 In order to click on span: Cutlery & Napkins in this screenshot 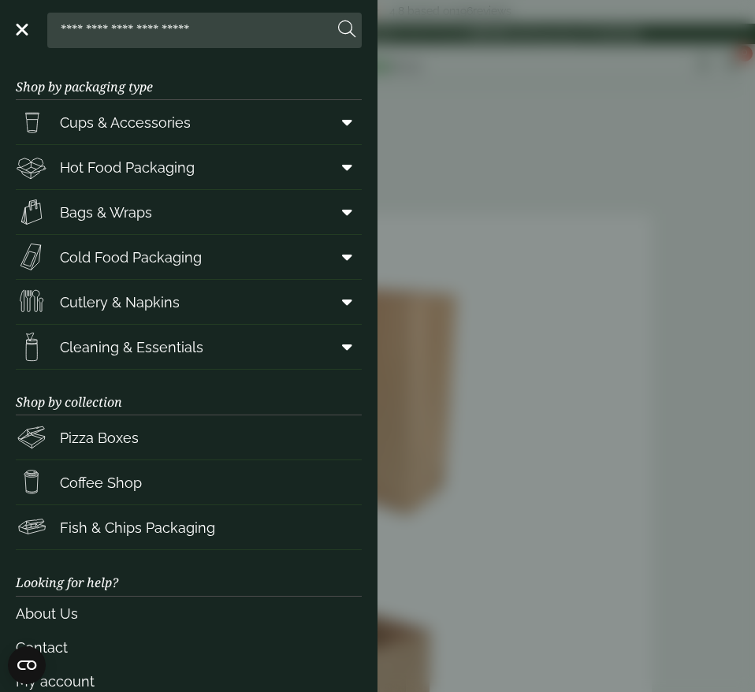, I will do `click(120, 302)`.